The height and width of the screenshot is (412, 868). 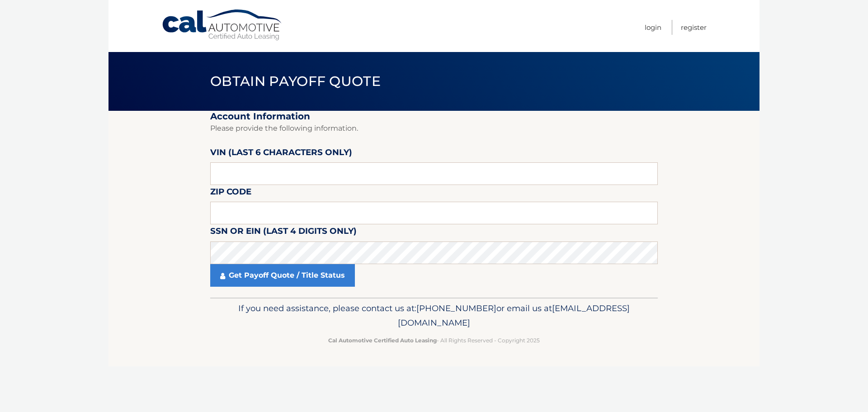 What do you see at coordinates (434, 340) in the screenshot?
I see `p: - All Rights Reserved - Copyright 2025` at bounding box center [434, 340].